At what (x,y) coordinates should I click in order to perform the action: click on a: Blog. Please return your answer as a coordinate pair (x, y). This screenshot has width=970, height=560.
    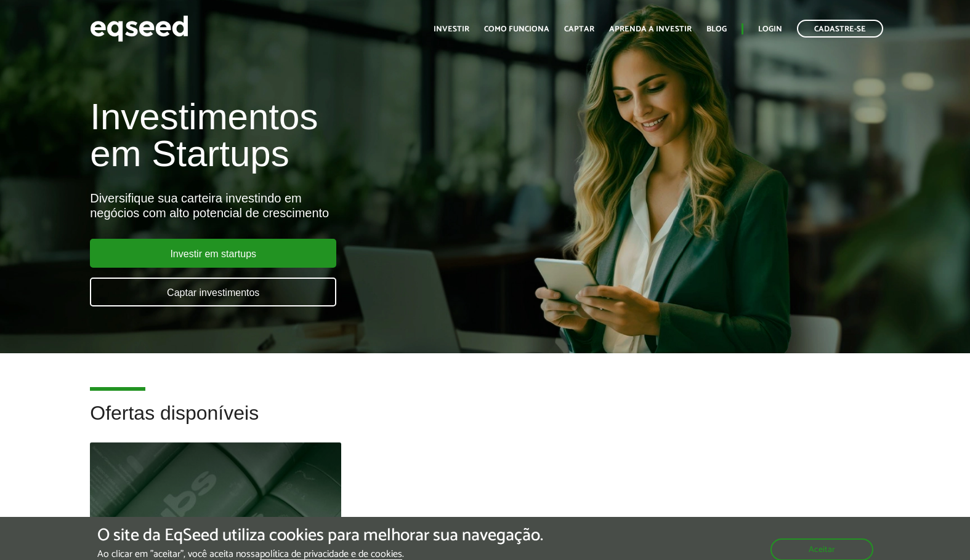
    Looking at the image, I should click on (716, 29).